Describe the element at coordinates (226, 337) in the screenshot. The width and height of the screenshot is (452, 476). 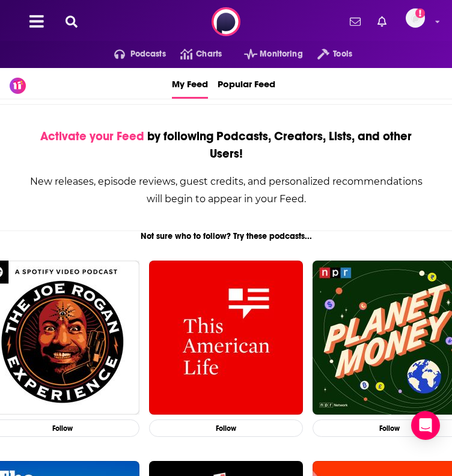
I see `a: This American Life` at that location.